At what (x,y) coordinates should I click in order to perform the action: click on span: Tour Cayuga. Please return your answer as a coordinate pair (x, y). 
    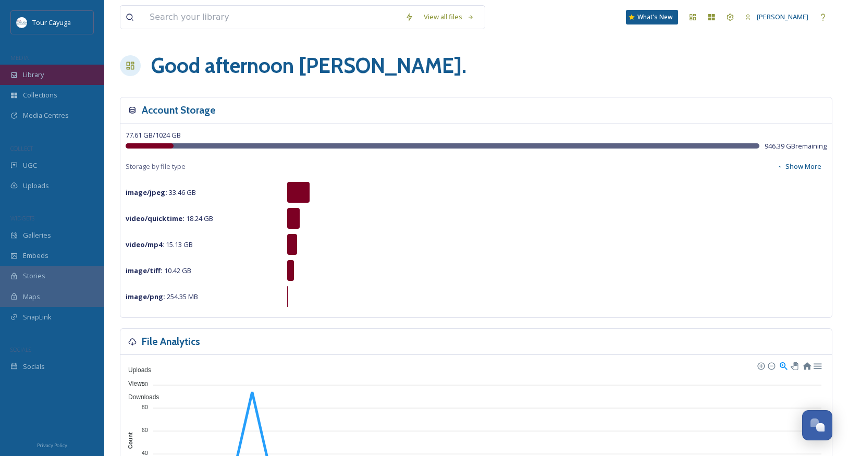
    Looking at the image, I should click on (52, 22).